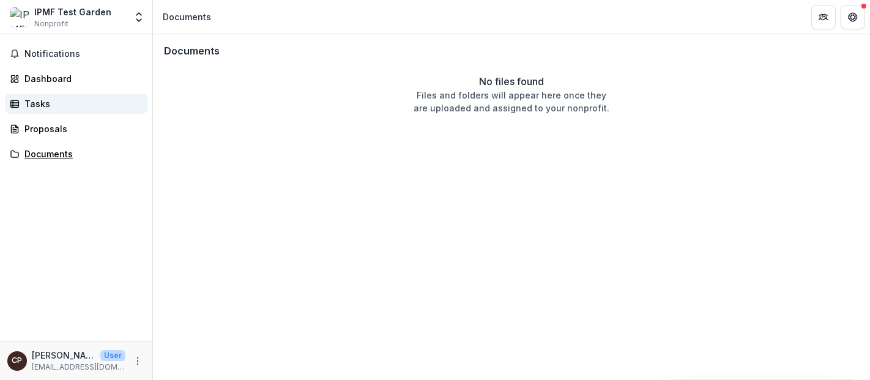  What do you see at coordinates (81, 78) in the screenshot?
I see `div: Dashboard` at bounding box center [81, 78].